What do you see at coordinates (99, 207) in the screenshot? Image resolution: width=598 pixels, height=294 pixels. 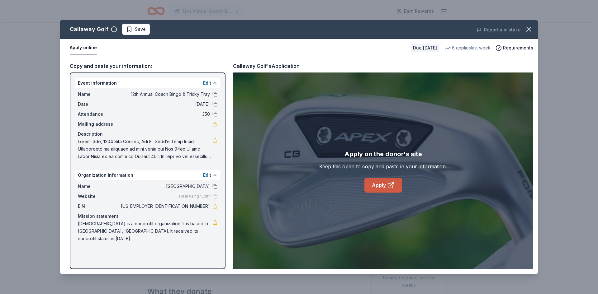 I see `span: EIN` at bounding box center [99, 207].